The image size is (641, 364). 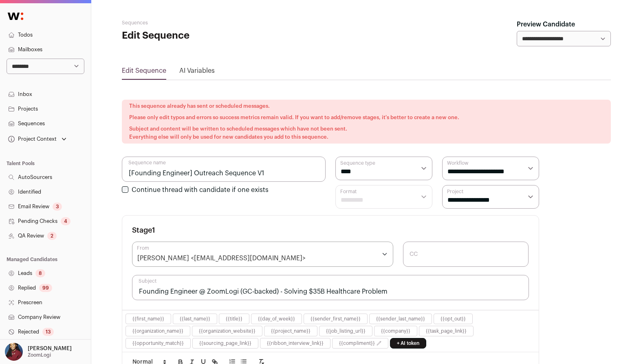 I want to click on div: 3, so click(x=57, y=207).